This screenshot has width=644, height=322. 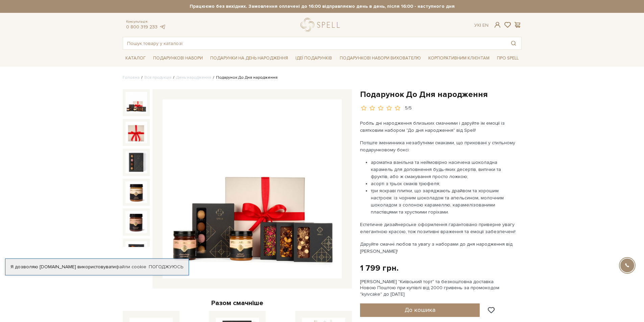 I want to click on p: Робіть дні народження близьких смачними і даруйте їм емоції із святковим набором "До дня народжен..., so click(x=439, y=127).